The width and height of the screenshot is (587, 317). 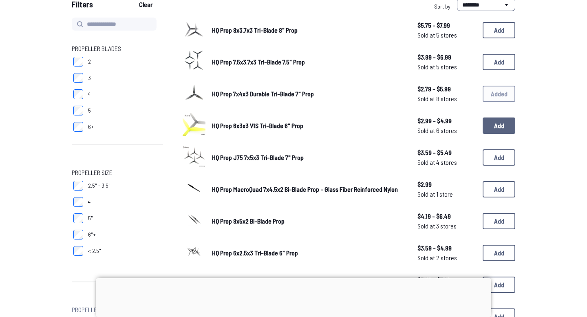 What do you see at coordinates (96, 48) in the screenshot?
I see `span: Propeller Blades` at bounding box center [96, 48].